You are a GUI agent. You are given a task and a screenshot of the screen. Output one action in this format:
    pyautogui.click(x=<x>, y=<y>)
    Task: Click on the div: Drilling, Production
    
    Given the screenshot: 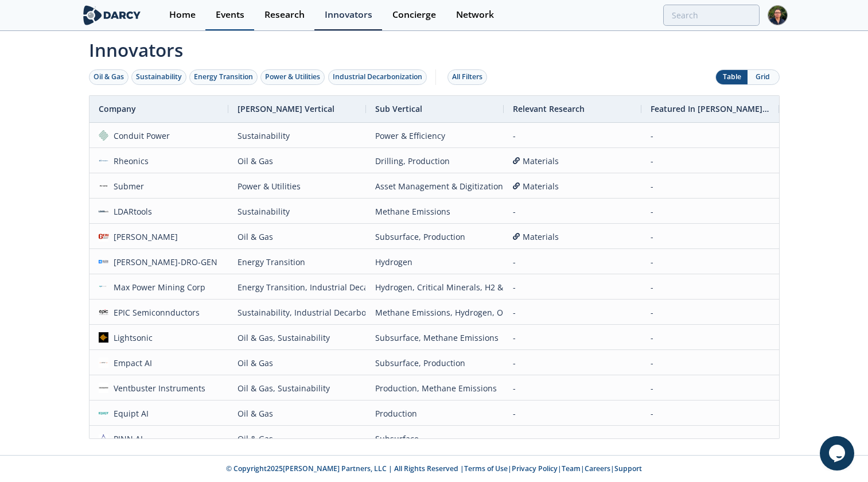 What is the action you would take?
    pyautogui.click(x=435, y=161)
    